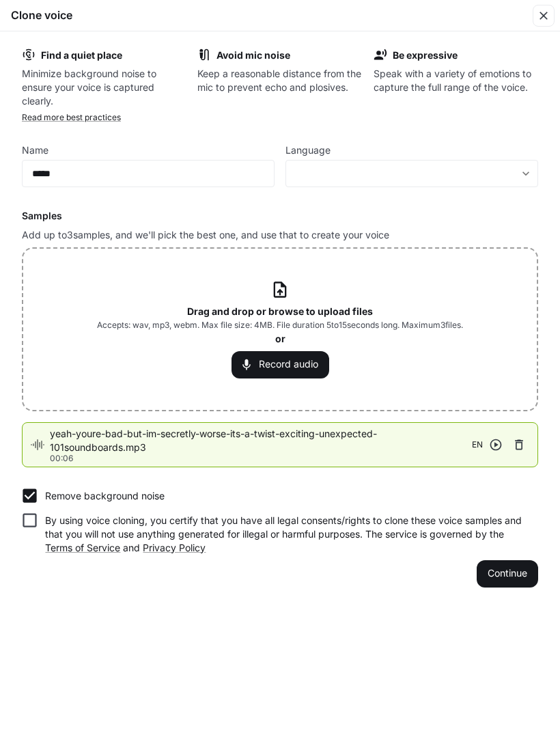 This screenshot has width=560, height=731. I want to click on b: Be expressive, so click(425, 56).